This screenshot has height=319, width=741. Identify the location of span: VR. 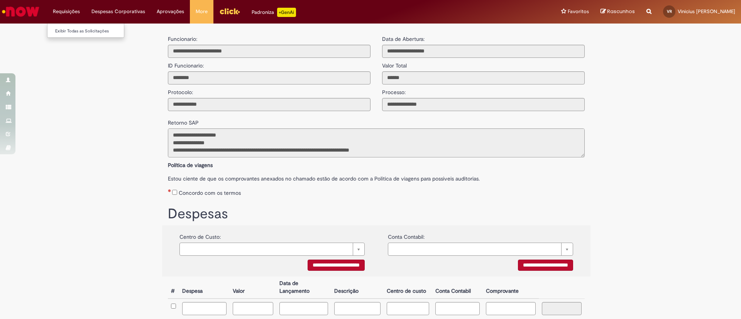
(669, 11).